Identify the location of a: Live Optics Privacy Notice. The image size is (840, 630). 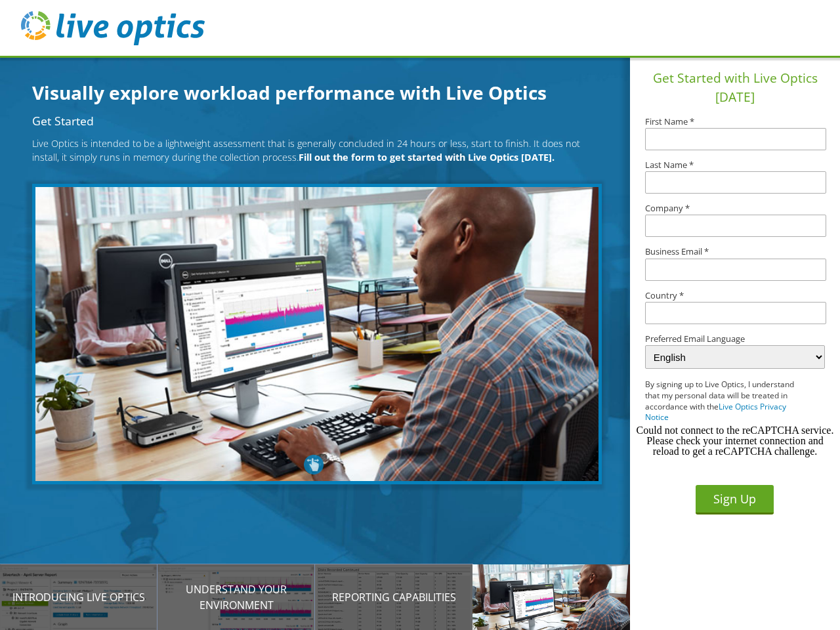
(715, 412).